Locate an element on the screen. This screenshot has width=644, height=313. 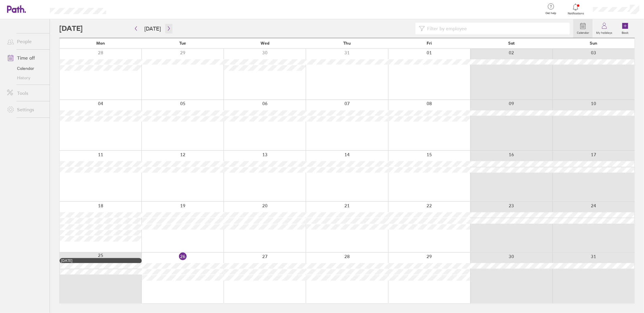
a: History is located at coordinates (26, 78).